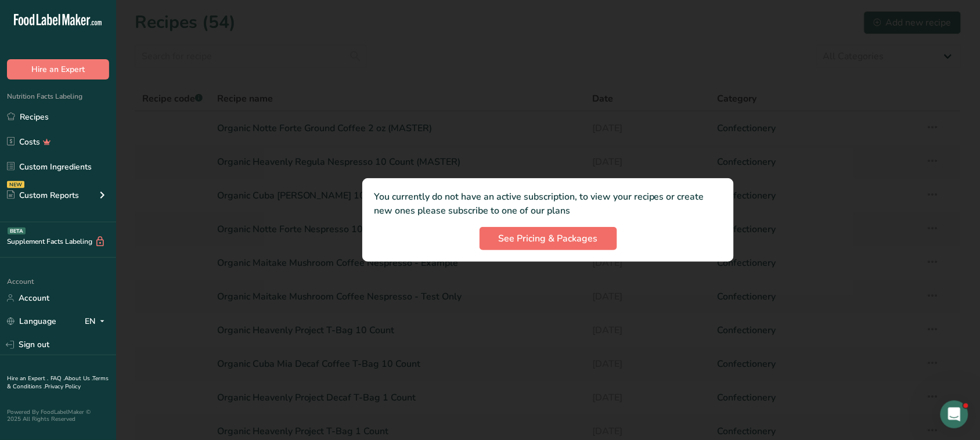 This screenshot has height=440, width=980. Describe the element at coordinates (31, 321) in the screenshot. I see `a: Language` at that location.